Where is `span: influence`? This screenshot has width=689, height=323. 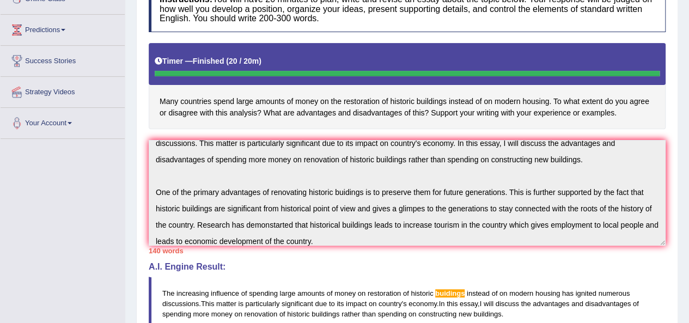
span: influence is located at coordinates (225, 293).